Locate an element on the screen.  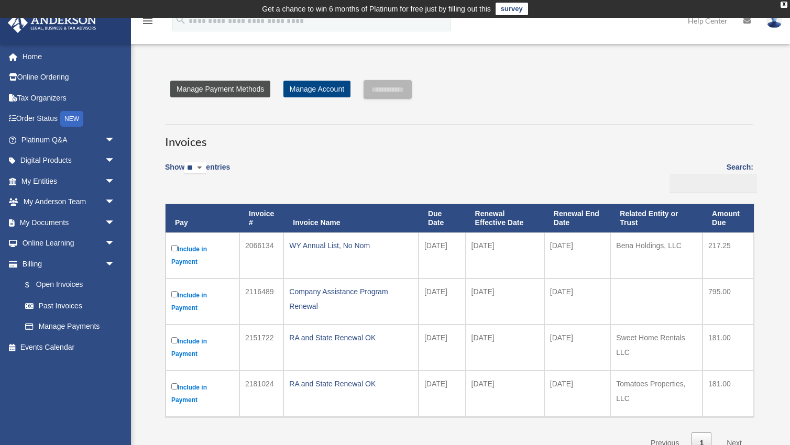
i: menu is located at coordinates (148, 21).